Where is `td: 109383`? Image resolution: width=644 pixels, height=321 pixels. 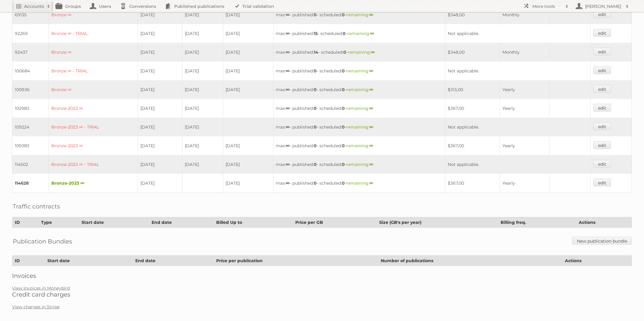
td: 109383 is located at coordinates (30, 146).